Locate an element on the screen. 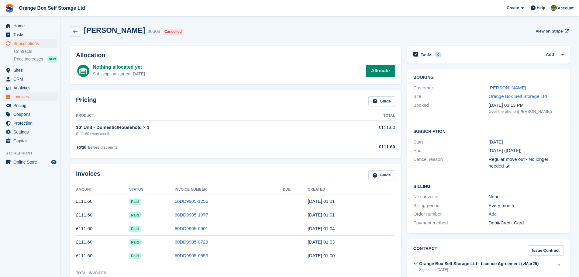 The height and width of the screenshot is (277, 579). span: Price increases is located at coordinates (29, 59).